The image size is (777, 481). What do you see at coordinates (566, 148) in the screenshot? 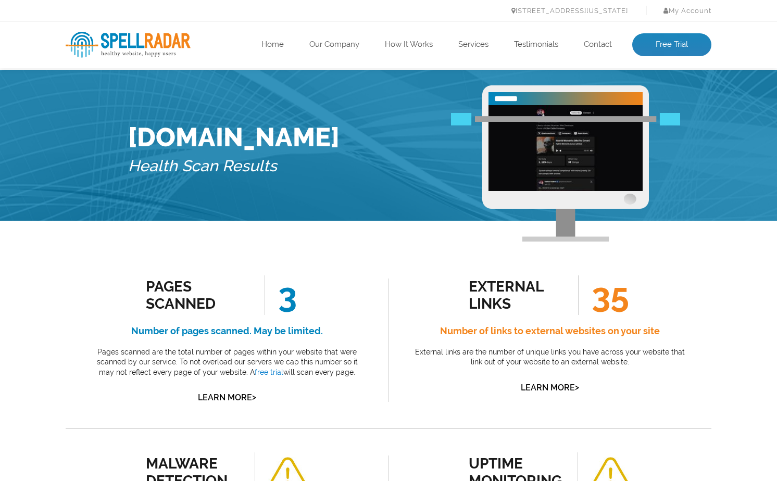
I see `img: Free Website Analysis` at bounding box center [566, 148].